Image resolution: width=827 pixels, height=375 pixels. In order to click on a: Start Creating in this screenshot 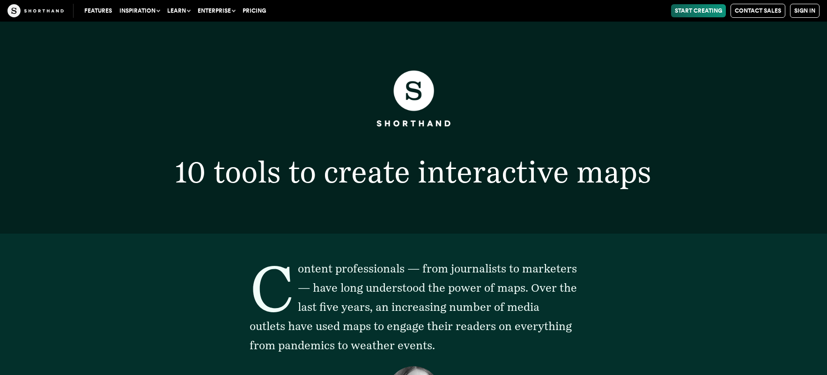, I will do `click(698, 11)`.